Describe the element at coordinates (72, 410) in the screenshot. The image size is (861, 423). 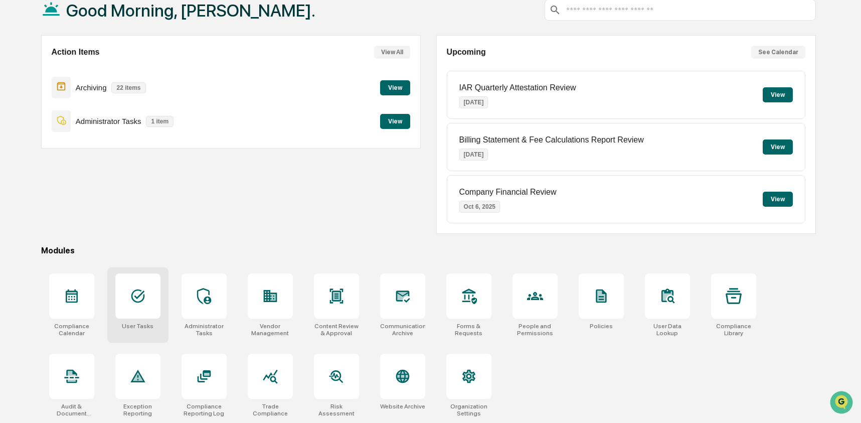
I see `div: Audit & Document Logs` at that location.